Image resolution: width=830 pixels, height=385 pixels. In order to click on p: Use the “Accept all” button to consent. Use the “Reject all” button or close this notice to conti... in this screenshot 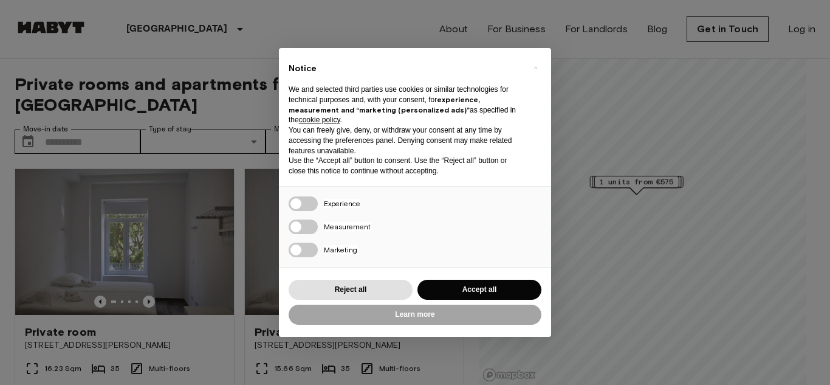, I will do `click(406, 166)`.